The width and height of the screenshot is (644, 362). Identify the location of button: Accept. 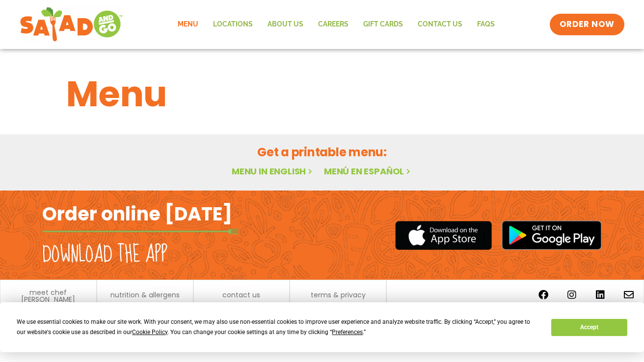
(589, 327).